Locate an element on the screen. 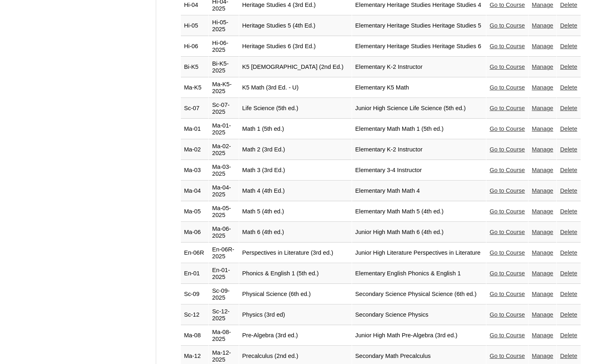 This screenshot has width=609, height=364. td: Junior High Science Life Science (5th ed.) is located at coordinates (418, 108).